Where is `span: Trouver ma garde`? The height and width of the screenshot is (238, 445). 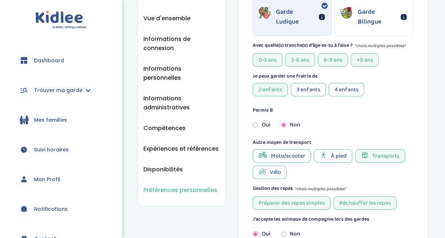
span: Trouver ma garde is located at coordinates (58, 90).